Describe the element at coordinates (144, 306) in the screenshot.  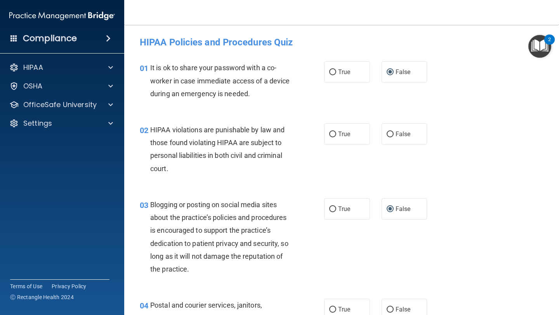
I see `span: 04` at that location.